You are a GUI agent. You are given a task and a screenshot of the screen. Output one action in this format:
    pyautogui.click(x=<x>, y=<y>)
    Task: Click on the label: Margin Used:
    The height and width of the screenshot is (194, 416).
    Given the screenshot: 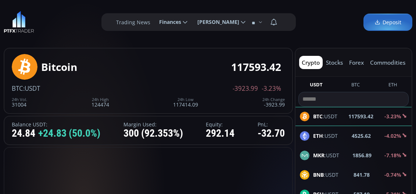 What is the action you would take?
    pyautogui.click(x=153, y=124)
    